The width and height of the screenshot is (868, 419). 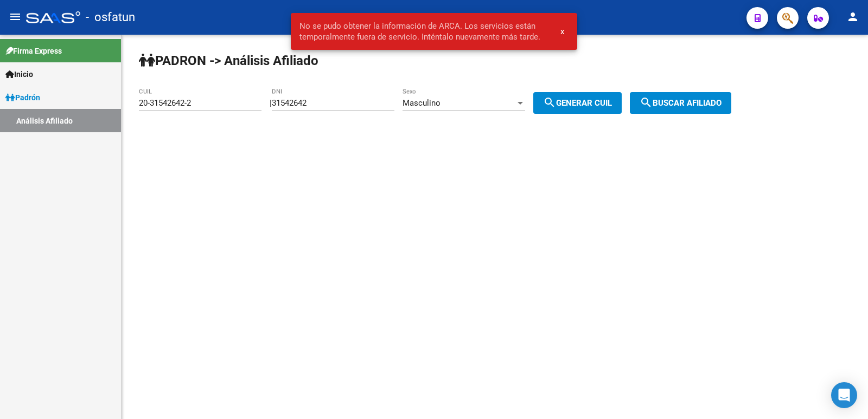 I want to click on span: Firma Express, so click(x=34, y=51).